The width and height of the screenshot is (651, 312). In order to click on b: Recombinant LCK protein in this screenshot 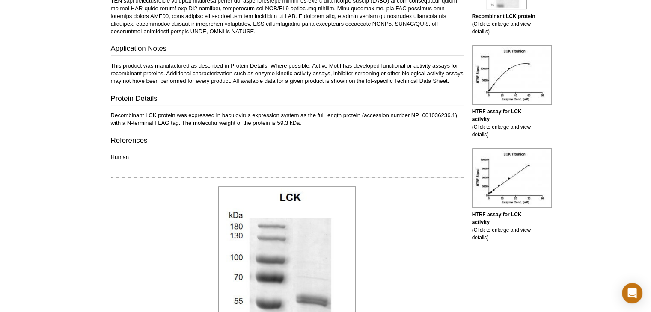, I will do `click(503, 16)`.